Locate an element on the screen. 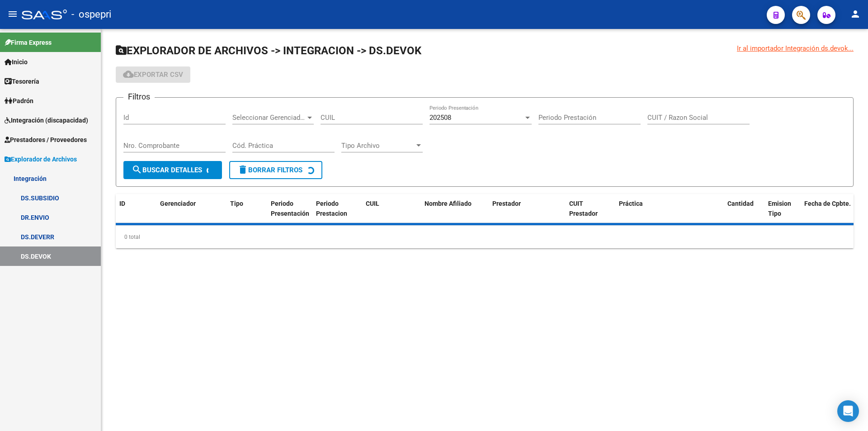 The width and height of the screenshot is (868, 431). mat-icon: person is located at coordinates (855, 14).